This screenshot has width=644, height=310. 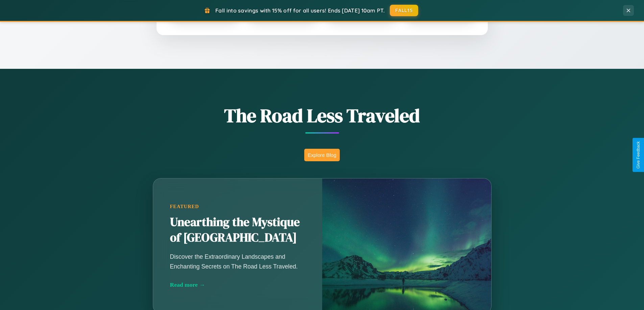 What do you see at coordinates (638, 155) in the screenshot?
I see `div: Give Feedback` at bounding box center [638, 155].